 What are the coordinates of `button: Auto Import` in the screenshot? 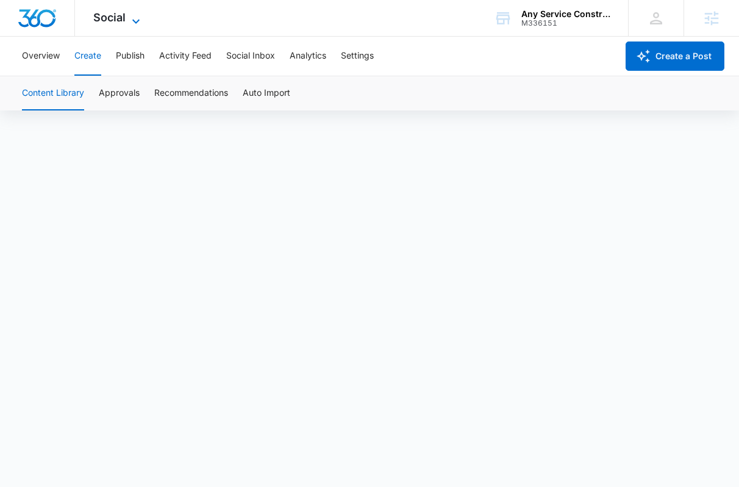 It's located at (267, 93).